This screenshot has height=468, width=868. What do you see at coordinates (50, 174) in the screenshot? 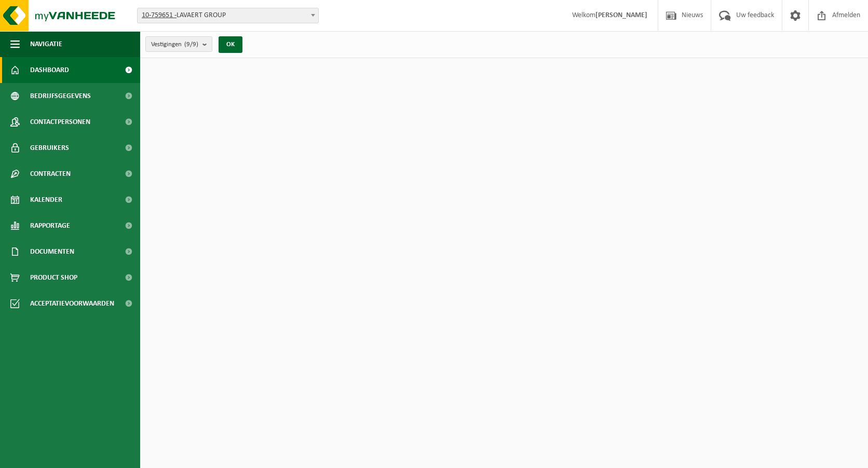
I see `span: Contracten` at bounding box center [50, 174].